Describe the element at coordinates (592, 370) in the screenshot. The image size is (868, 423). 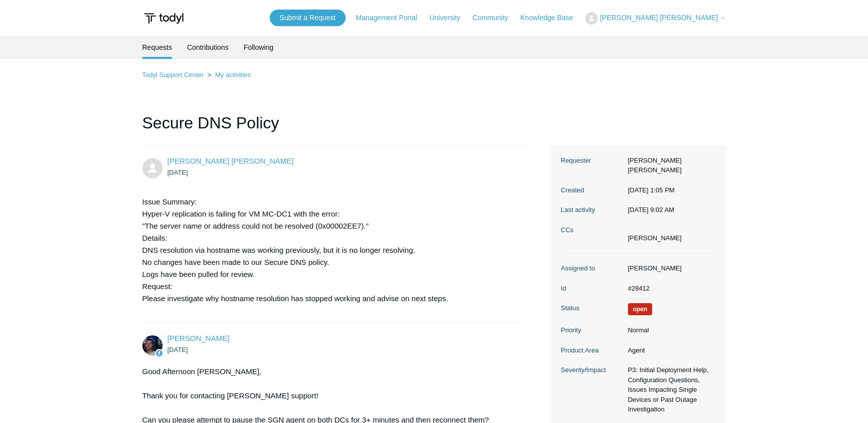
I see `dt: Severity/Impact` at that location.